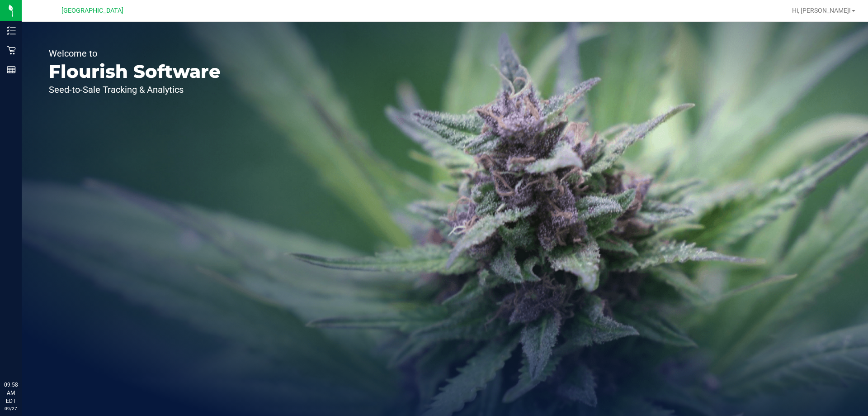 The height and width of the screenshot is (416, 868). Describe the element at coordinates (135, 90) in the screenshot. I see `p: Seed-to-Sale Tracking & Analytics` at that location.